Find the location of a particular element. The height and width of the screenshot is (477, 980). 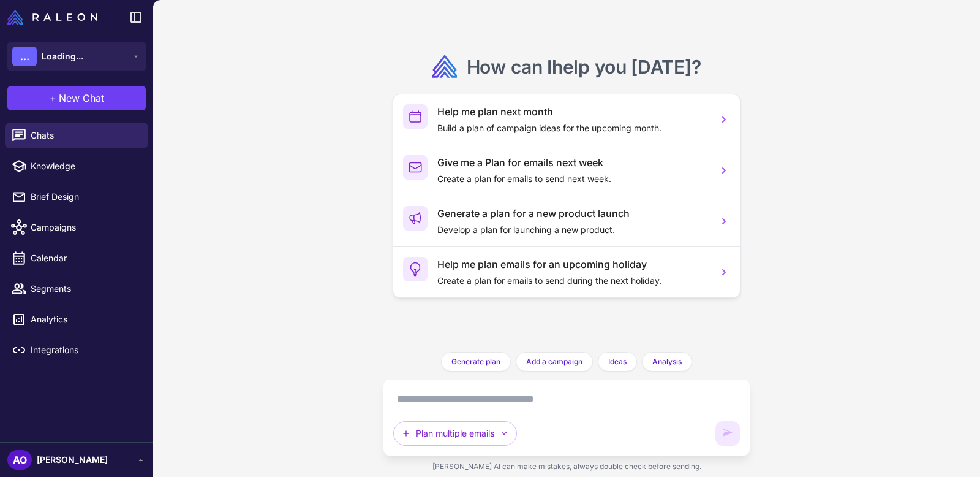

a: Campaigns is located at coordinates (76, 227).